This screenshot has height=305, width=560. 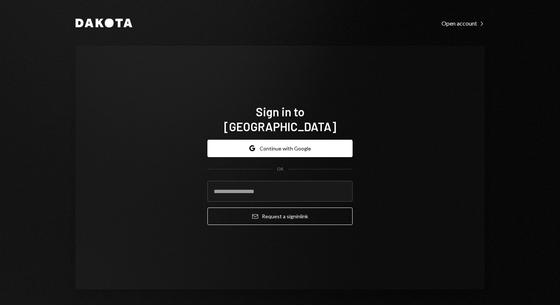 What do you see at coordinates (280, 216) in the screenshot?
I see `button: Request a signinlink` at bounding box center [280, 216].